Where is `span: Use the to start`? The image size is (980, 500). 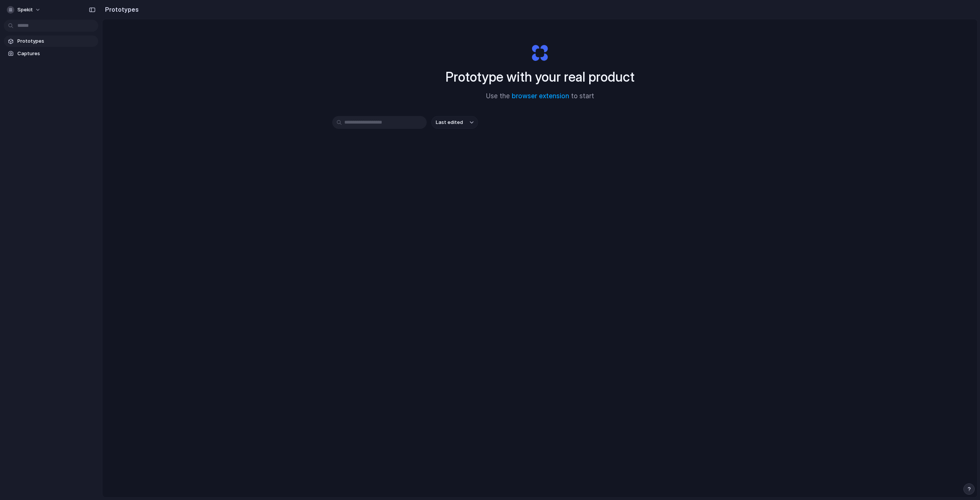 span: Use the to start is located at coordinates (540, 97).